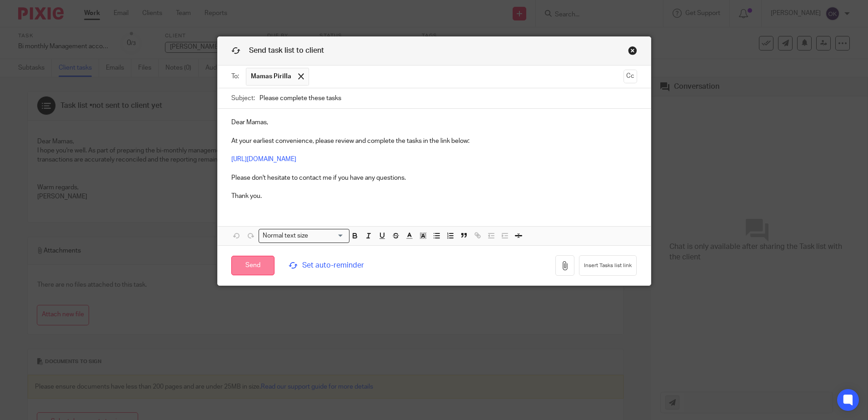  What do you see at coordinates (608, 266) in the screenshot?
I see `span: Insert Tasks list link` at bounding box center [608, 266].